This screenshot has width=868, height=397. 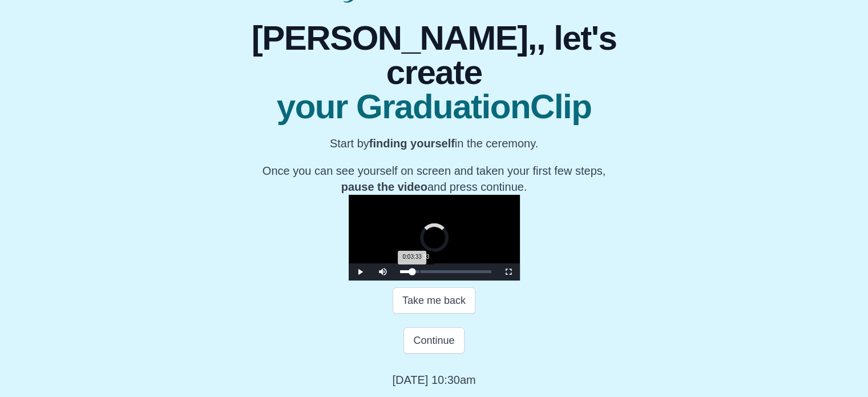 I want to click on b: pause the video, so click(x=384, y=187).